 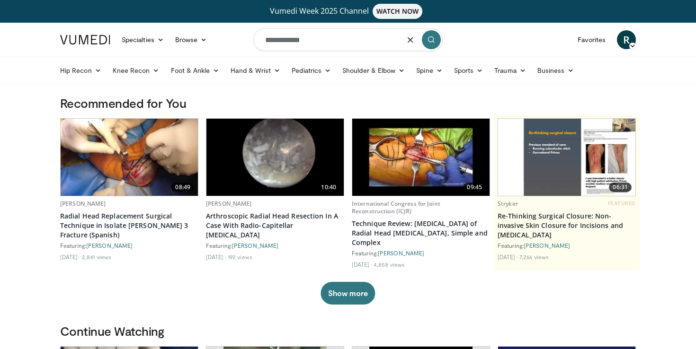 I want to click on a: 09:45, so click(x=421, y=157).